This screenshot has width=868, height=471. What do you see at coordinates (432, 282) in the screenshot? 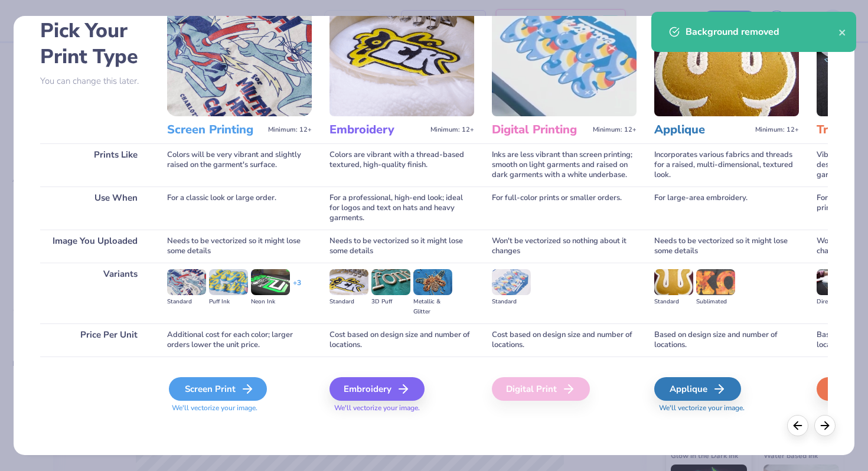
I see `img: Metallic & Glitter` at bounding box center [432, 282].